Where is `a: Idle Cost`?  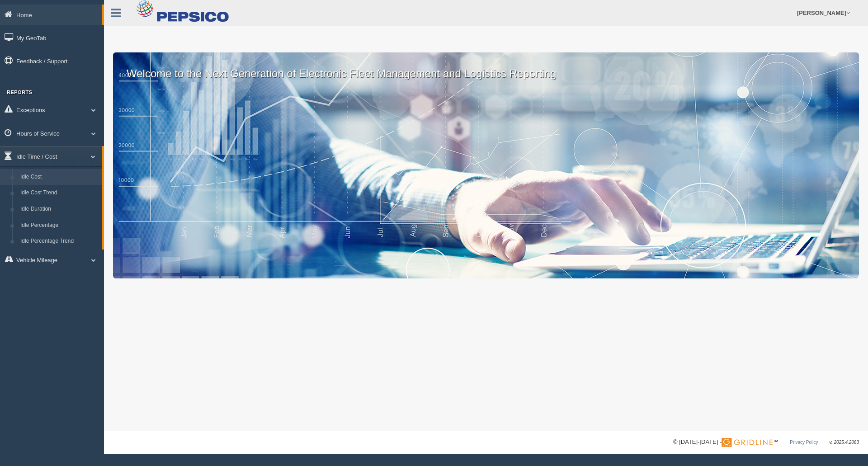 a: Idle Cost is located at coordinates (59, 177).